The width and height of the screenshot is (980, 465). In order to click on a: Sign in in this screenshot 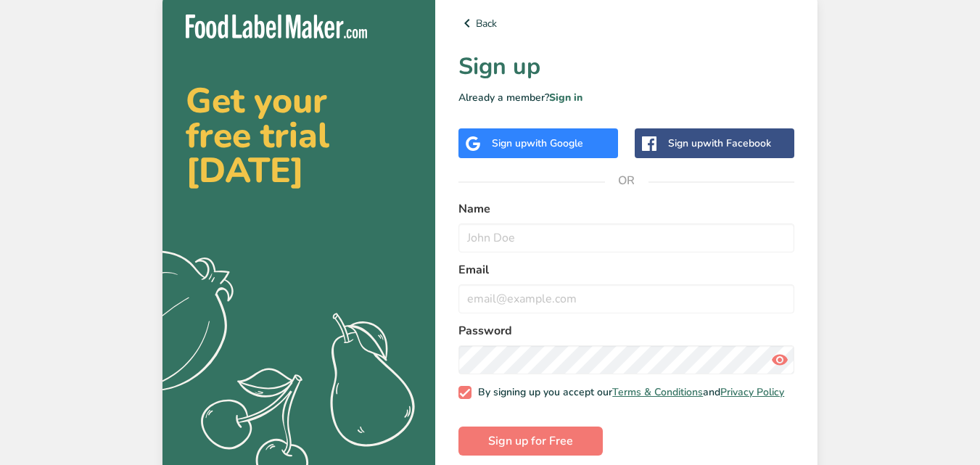, I will do `click(566, 97)`.